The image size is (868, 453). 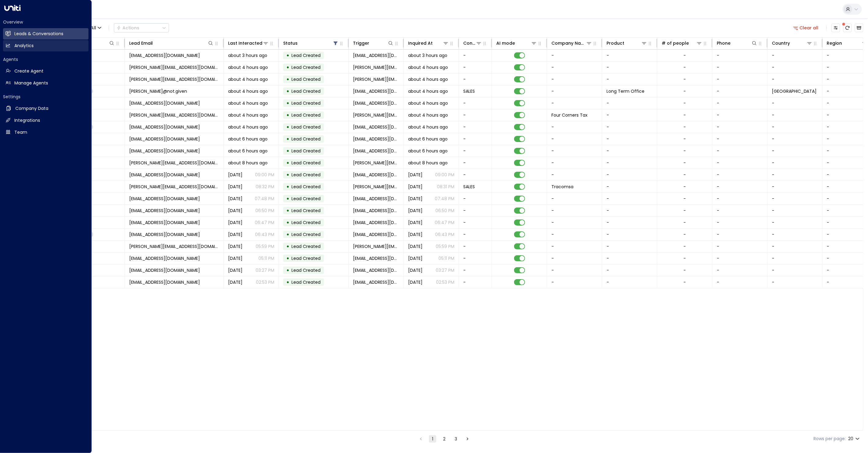 I want to click on span: All, so click(x=93, y=28).